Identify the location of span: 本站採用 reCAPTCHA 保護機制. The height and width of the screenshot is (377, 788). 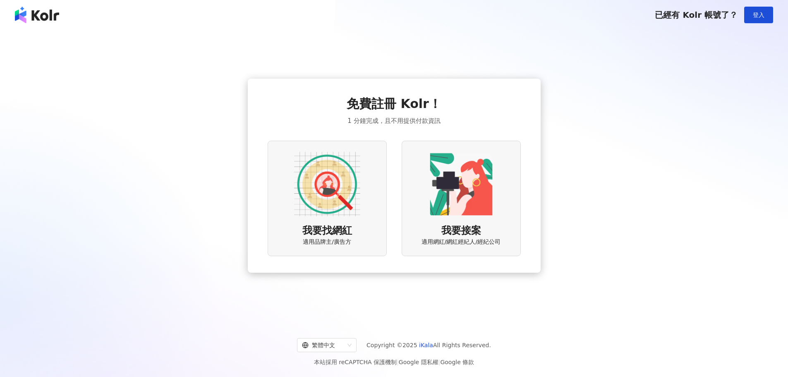
(394, 362).